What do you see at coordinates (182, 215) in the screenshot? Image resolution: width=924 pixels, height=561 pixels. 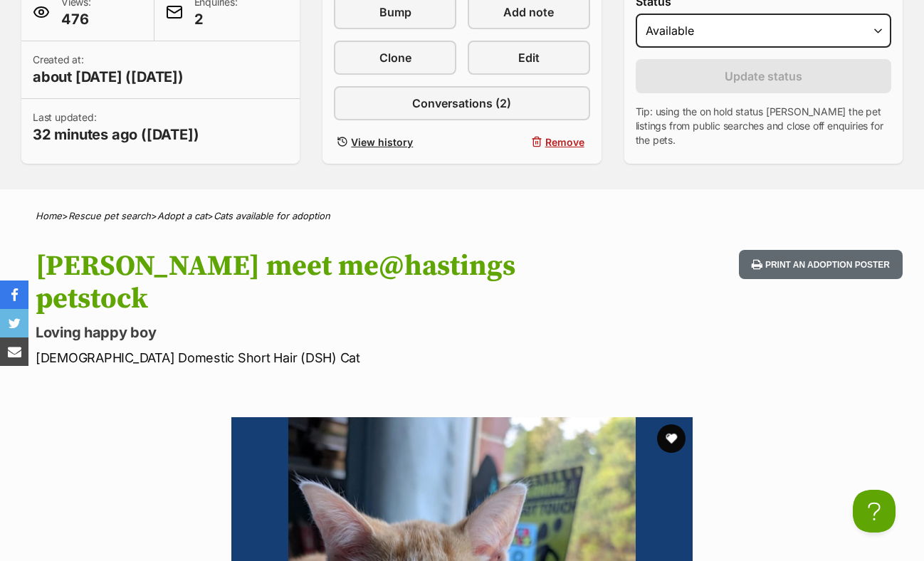 I see `a: Adopt a cat` at bounding box center [182, 215].